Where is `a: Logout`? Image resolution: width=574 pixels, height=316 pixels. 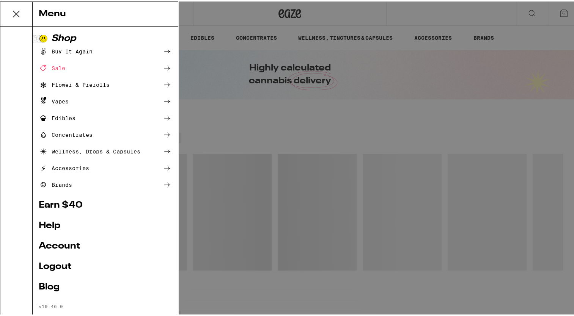
a: Logout is located at coordinates (105, 266).